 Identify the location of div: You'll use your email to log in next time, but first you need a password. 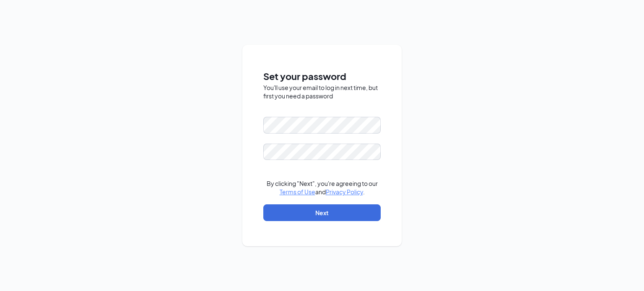
(322, 92).